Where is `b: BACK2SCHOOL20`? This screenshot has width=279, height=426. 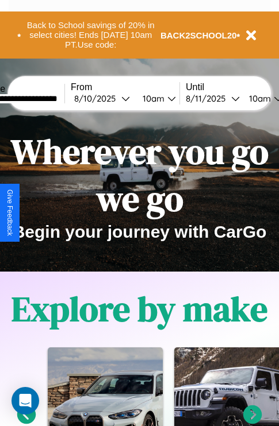
b: BACK2SCHOOL20 is located at coordinates (198, 35).